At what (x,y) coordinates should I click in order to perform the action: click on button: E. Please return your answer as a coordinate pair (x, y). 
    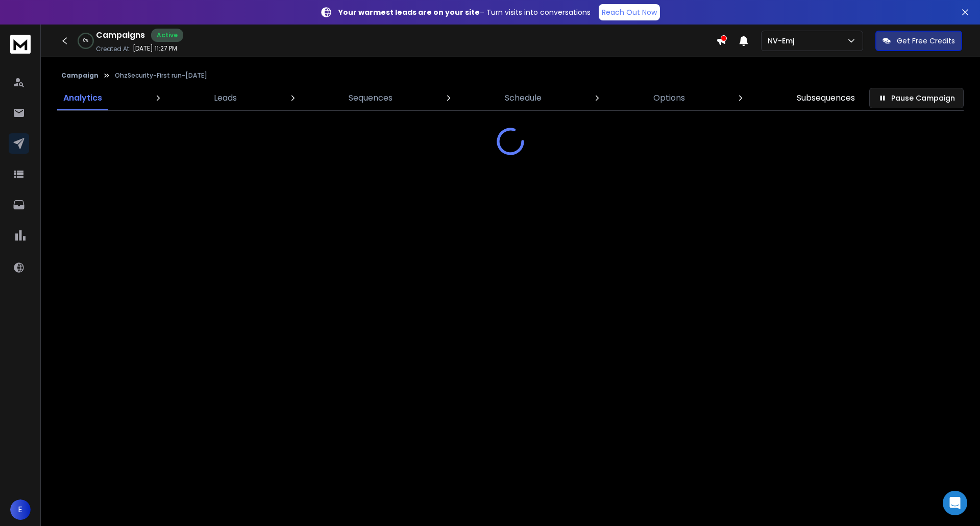
    Looking at the image, I should click on (21, 509).